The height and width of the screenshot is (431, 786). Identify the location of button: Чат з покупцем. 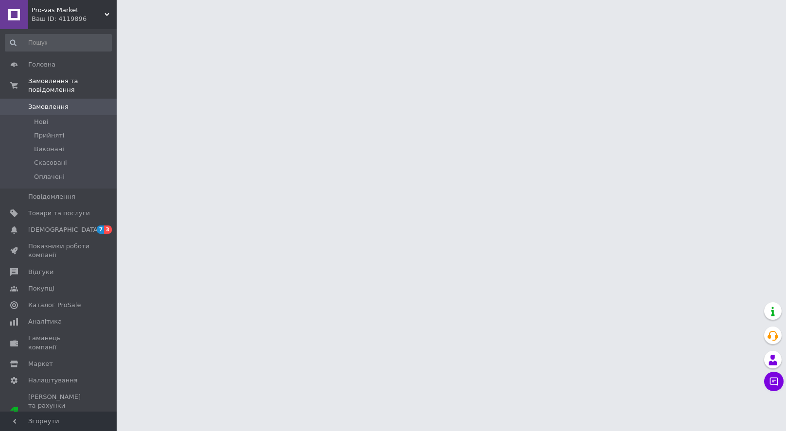
(774, 382).